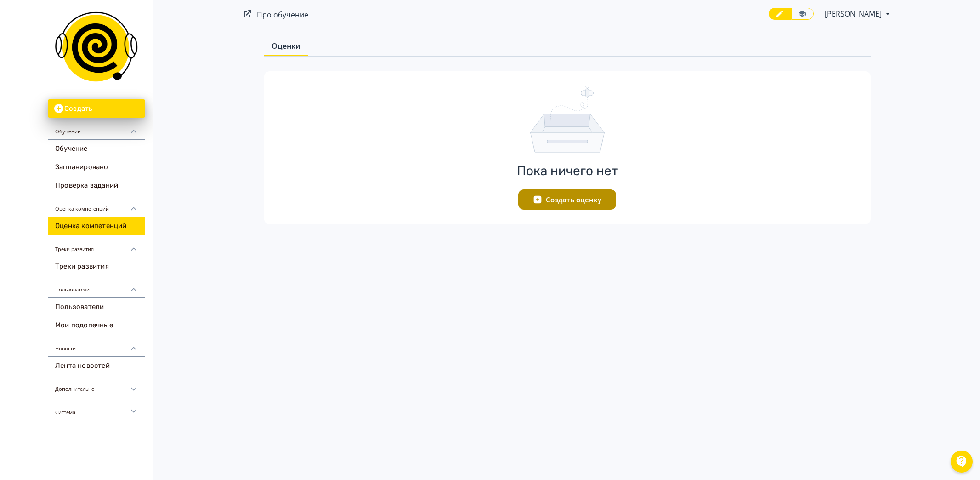 The image size is (980, 480). Describe the element at coordinates (286, 46) in the screenshot. I see `span: Оценки` at that location.